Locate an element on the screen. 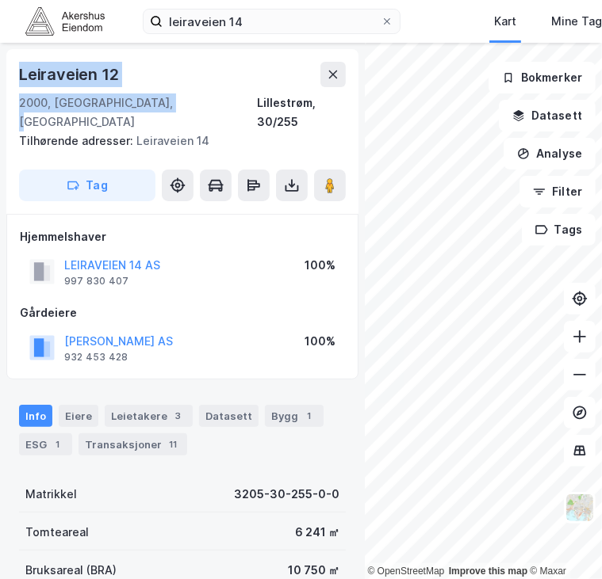 This screenshot has width=602, height=579. div: 11 is located at coordinates (173, 445).